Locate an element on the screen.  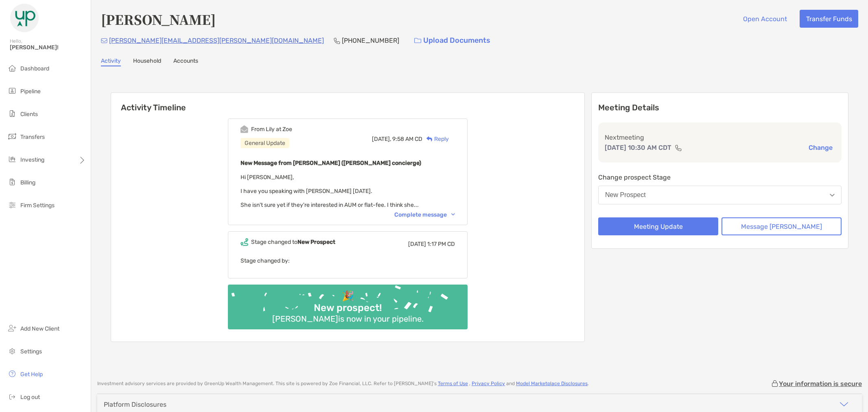
span: Log out is located at coordinates (30, 397).